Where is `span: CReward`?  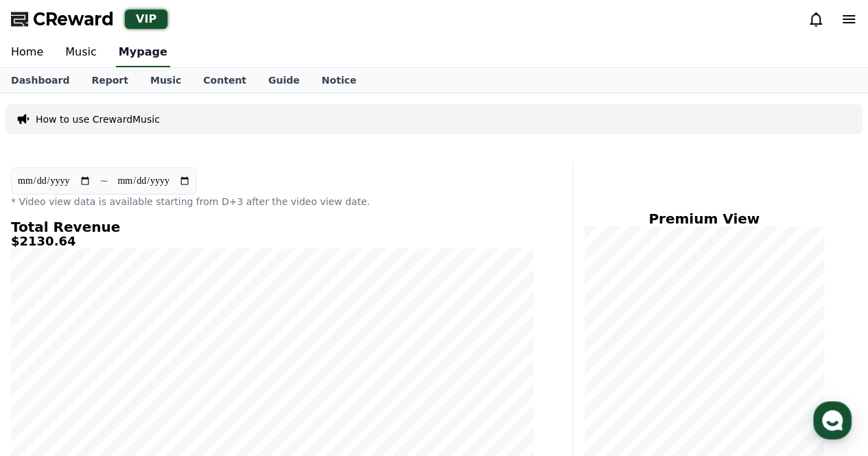 span: CReward is located at coordinates (73, 19).